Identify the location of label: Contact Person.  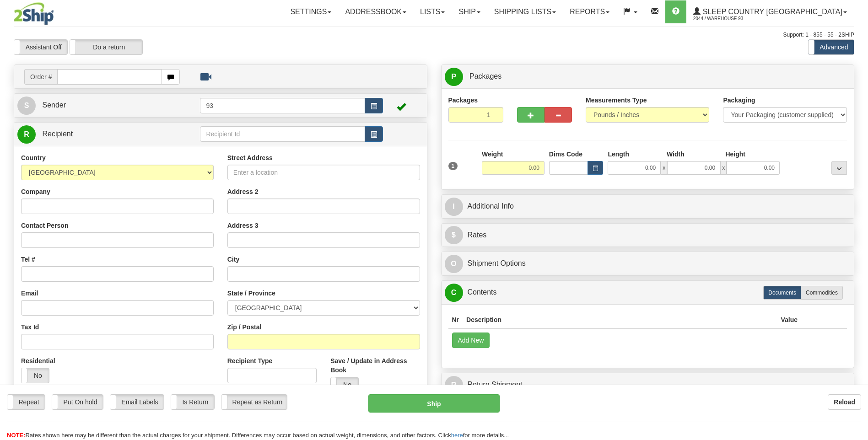
(45, 226).